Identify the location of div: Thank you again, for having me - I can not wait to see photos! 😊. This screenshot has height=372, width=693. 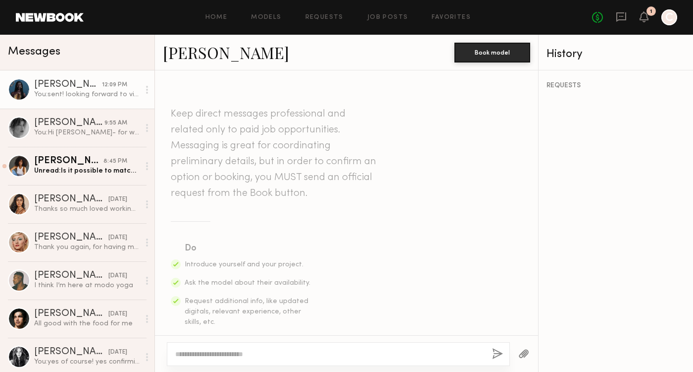
(87, 247).